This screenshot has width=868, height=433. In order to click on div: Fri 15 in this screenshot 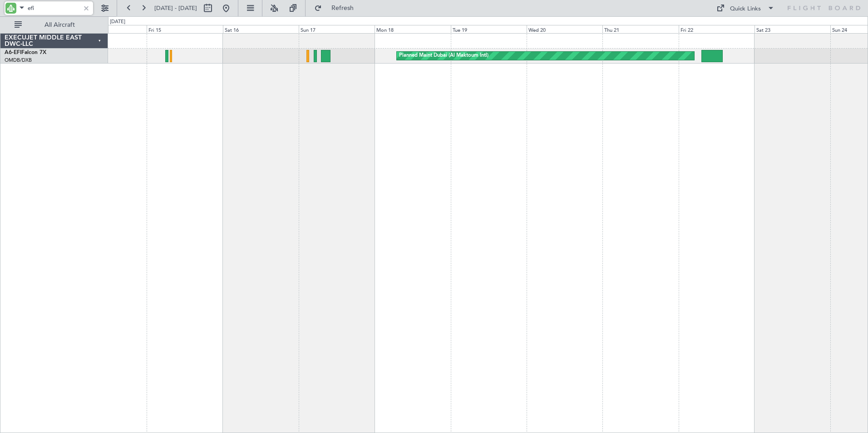, I will do `click(185, 29)`.